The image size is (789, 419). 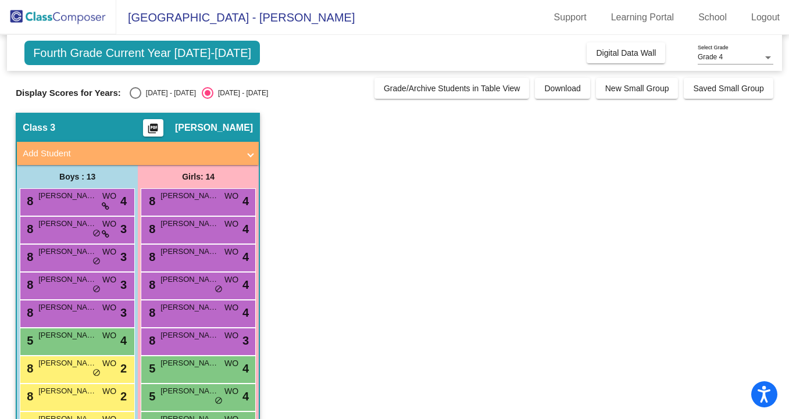 What do you see at coordinates (138, 154) in the screenshot?
I see `mat-expansion-panel-header: Add Student` at bounding box center [138, 154].